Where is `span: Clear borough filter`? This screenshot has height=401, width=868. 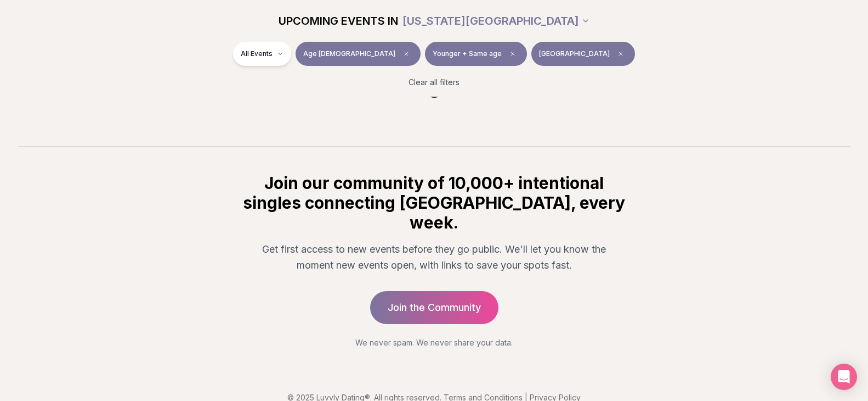 span: Clear borough filter is located at coordinates (621, 54).